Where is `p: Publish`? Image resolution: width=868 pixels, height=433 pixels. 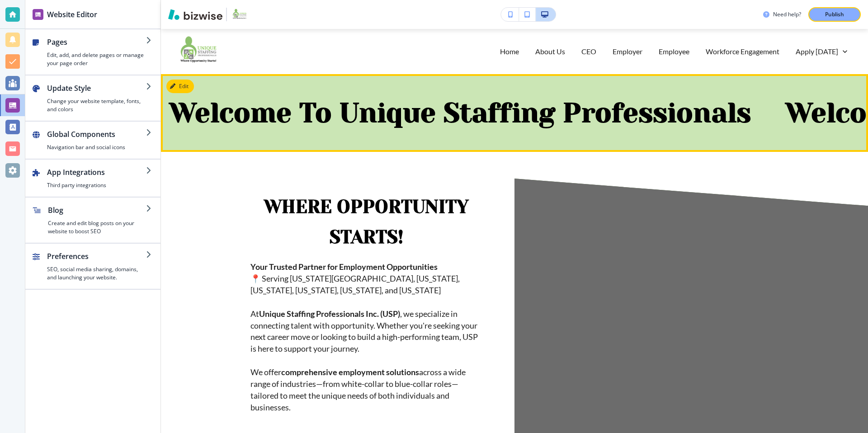 p: Publish is located at coordinates (835, 14).